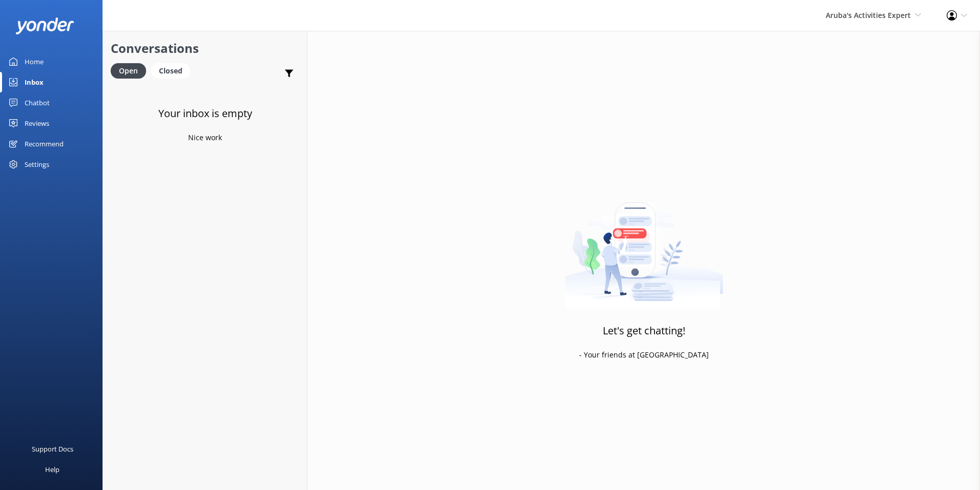  I want to click on div: Settings, so click(37, 165).